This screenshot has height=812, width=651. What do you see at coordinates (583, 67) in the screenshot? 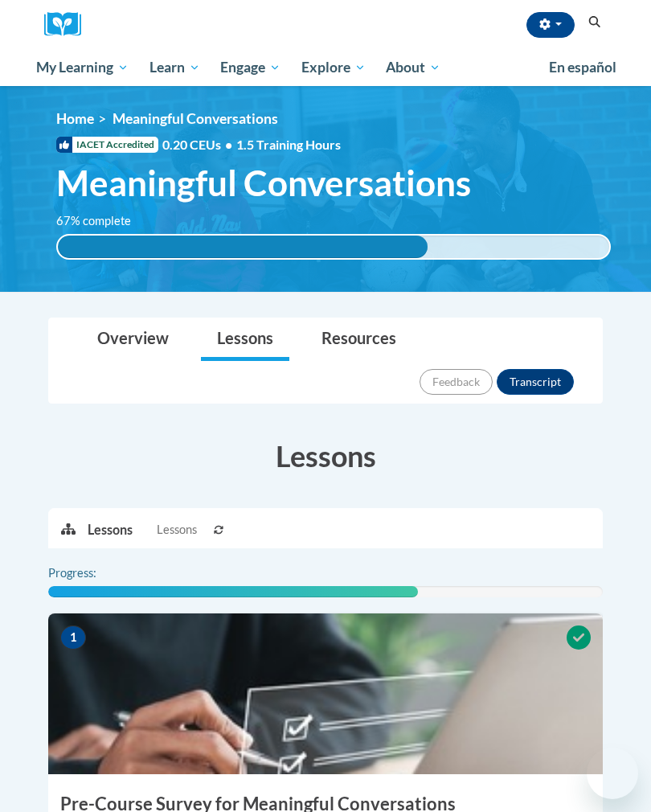
I see `span: En español` at bounding box center [583, 67].